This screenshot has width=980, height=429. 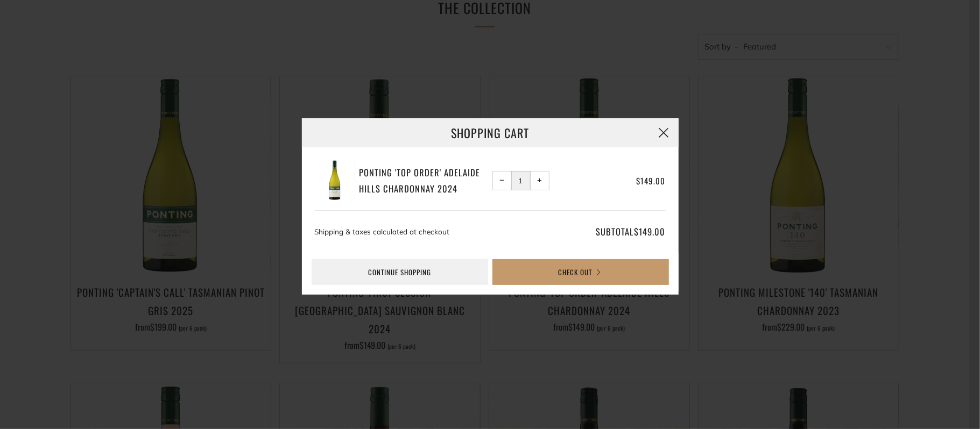 What do you see at coordinates (609, 232) in the screenshot?
I see `p: Subtotal` at bounding box center [609, 232].